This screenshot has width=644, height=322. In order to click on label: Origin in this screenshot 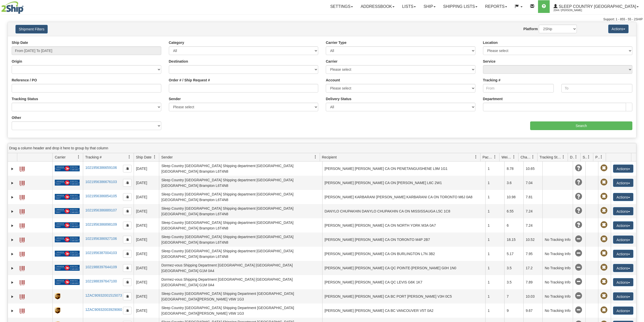, I will do `click(17, 61)`.